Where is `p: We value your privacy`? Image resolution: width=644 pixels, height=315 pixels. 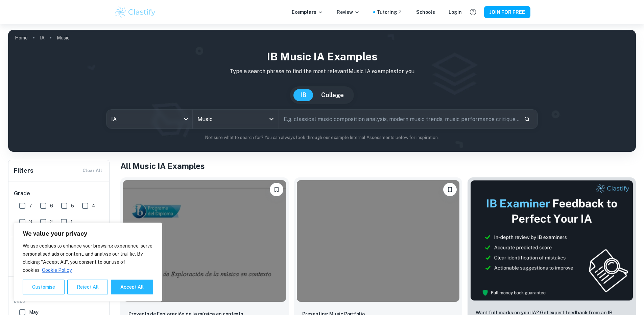 p: We value your privacy is located at coordinates (88, 234).